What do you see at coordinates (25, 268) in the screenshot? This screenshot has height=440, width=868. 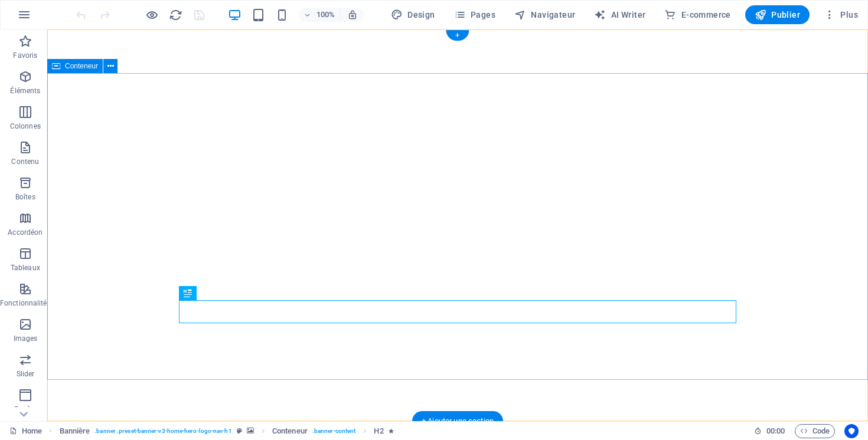 I see `p: Tableaux` at bounding box center [25, 268].